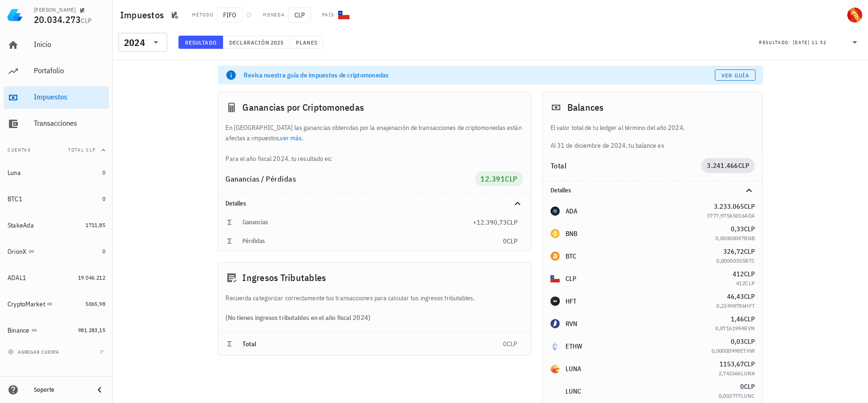  What do you see at coordinates (729, 238) in the screenshot?
I see `span: 0,00000047` at bounding box center [729, 238].